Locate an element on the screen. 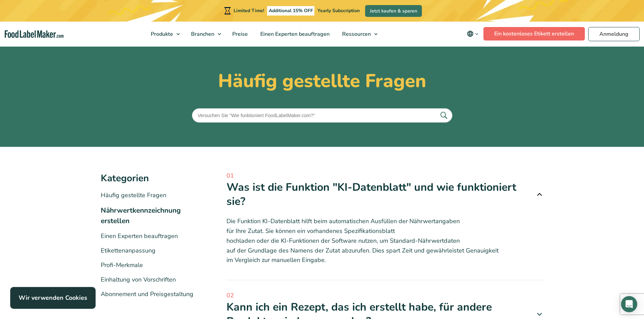 The height and width of the screenshot is (319, 644). span: Ressourcen is located at coordinates (355, 34).